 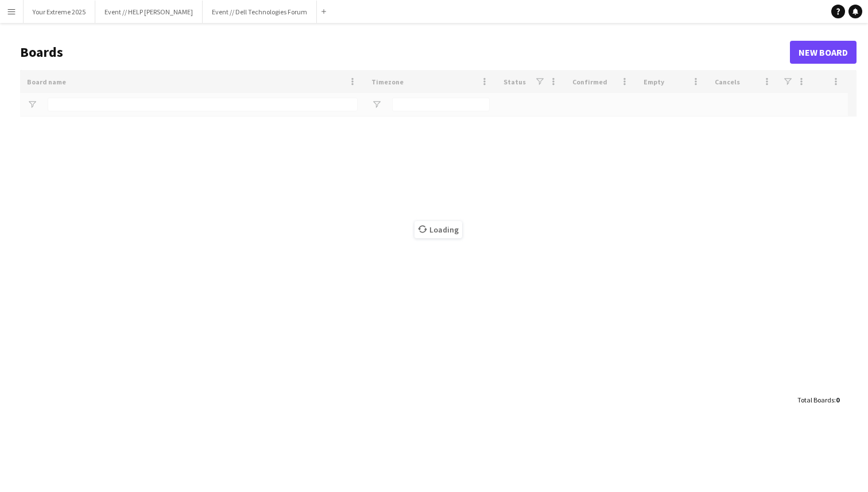 What do you see at coordinates (824, 52) in the screenshot?
I see `a: New Board` at bounding box center [824, 52].